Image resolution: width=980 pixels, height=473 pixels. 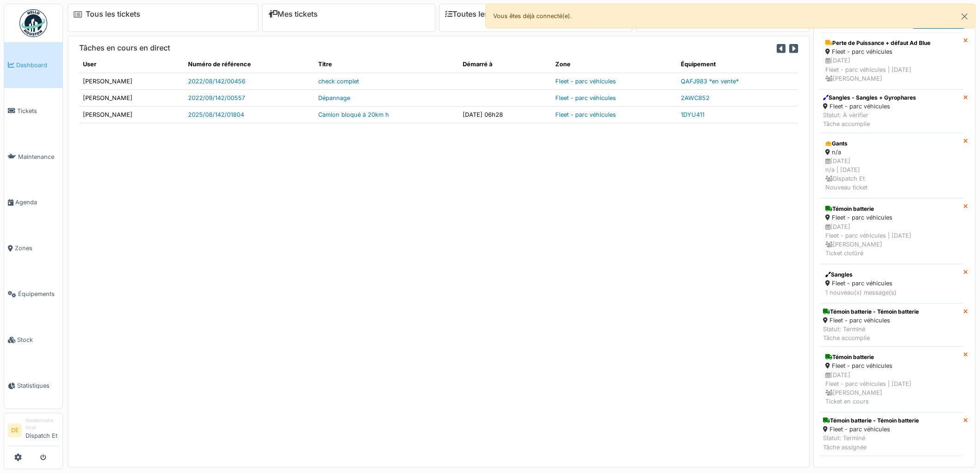 What do you see at coordinates (891, 43) in the screenshot?
I see `div: Perte de Puissance + défaut Ad Blue` at bounding box center [891, 43].